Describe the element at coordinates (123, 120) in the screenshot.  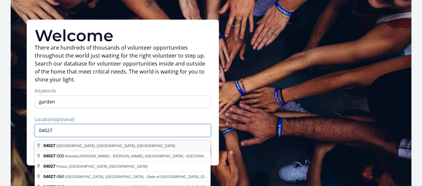
I see `label: Location` at that location.